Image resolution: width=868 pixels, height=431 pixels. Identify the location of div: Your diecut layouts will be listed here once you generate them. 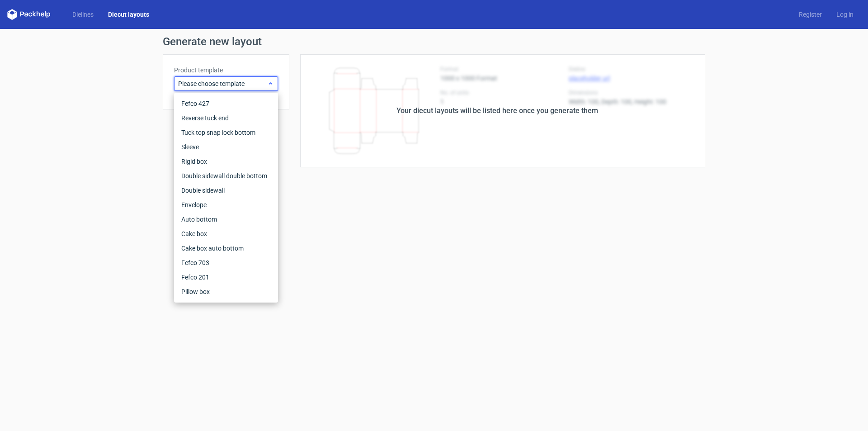
(497, 110).